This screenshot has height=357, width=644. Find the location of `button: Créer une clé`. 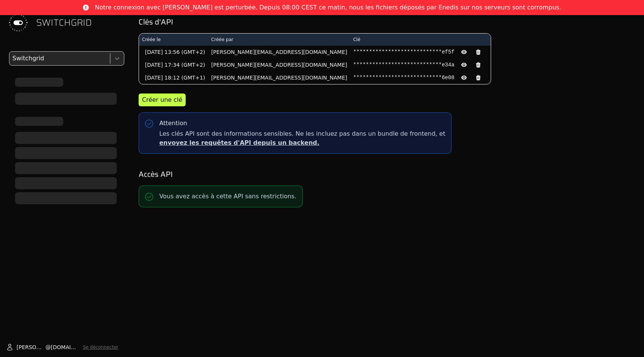

button: Créer une clé is located at coordinates (162, 100).